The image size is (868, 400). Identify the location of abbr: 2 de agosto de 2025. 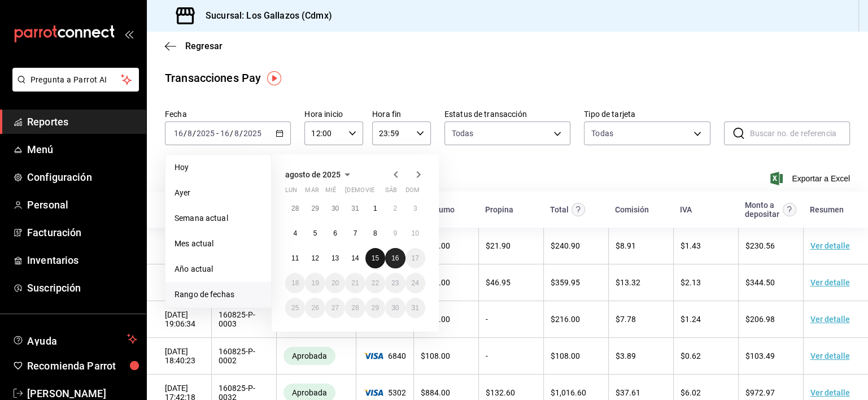
(395, 208).